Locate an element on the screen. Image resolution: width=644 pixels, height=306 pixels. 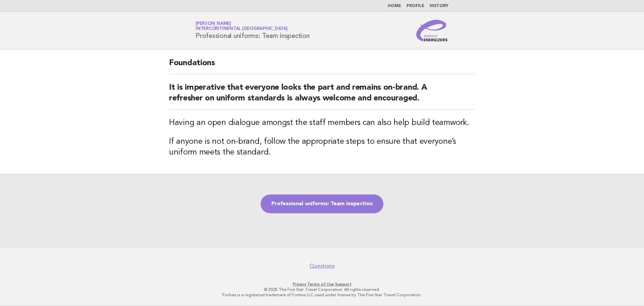
h2: It is imperative that everyone looks the part and remains on-brand. A refresher on uniform standa... is located at coordinates (322, 96).